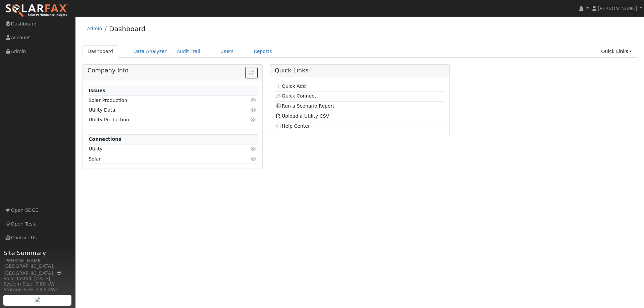  What do you see at coordinates (305, 106) in the screenshot?
I see `a: Run a Scenario Report` at bounding box center [305, 106].